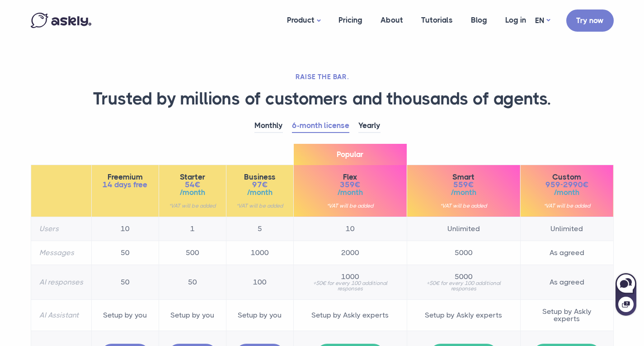 The image size is (644, 346). Describe the element at coordinates (192, 252) in the screenshot. I see `td: 500` at that location.